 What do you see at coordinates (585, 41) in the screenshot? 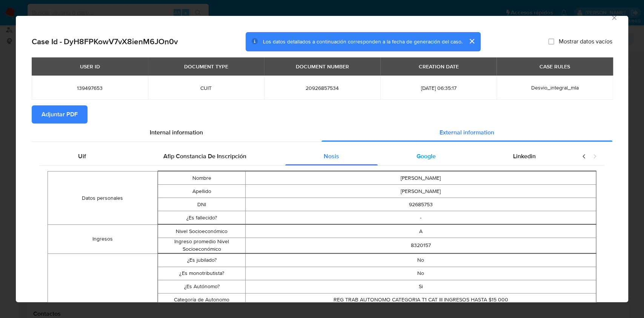
I see `span: Mostrar datos vacíos` at bounding box center [585, 41].